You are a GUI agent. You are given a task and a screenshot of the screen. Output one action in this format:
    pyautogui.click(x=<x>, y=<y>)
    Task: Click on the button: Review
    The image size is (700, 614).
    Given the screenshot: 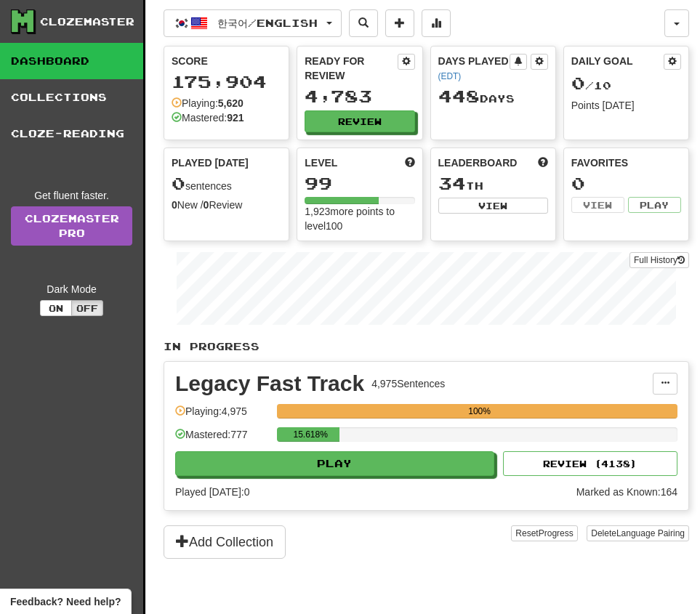 What is the action you would take?
    pyautogui.click(x=359, y=121)
    